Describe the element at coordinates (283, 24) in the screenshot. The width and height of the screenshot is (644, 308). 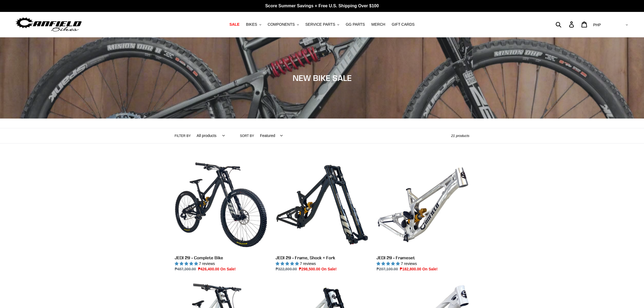
I see `button: COMPONENTS` at that location.